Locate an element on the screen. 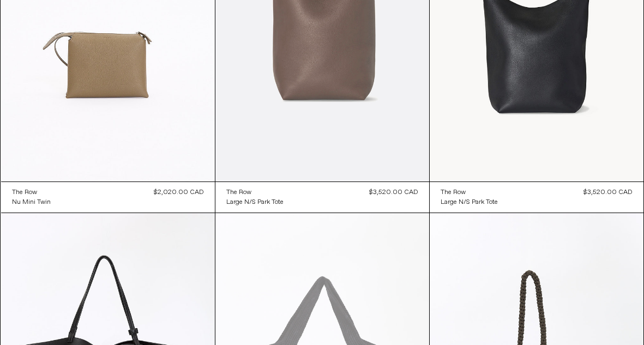  div: $2,020.00 CAD is located at coordinates (179, 192).